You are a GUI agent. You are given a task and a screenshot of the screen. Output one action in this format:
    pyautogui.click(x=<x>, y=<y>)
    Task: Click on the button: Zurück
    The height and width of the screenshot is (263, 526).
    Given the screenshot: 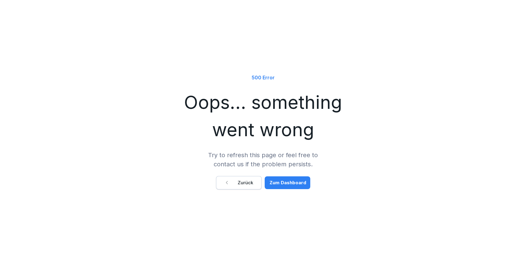 What is the action you would take?
    pyautogui.click(x=239, y=183)
    